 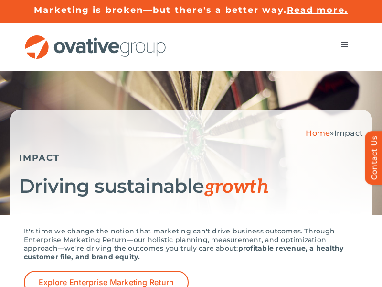 What do you see at coordinates (96, 38) in the screenshot?
I see `a: OG_Full_horizontal_RGB` at bounding box center [96, 38].